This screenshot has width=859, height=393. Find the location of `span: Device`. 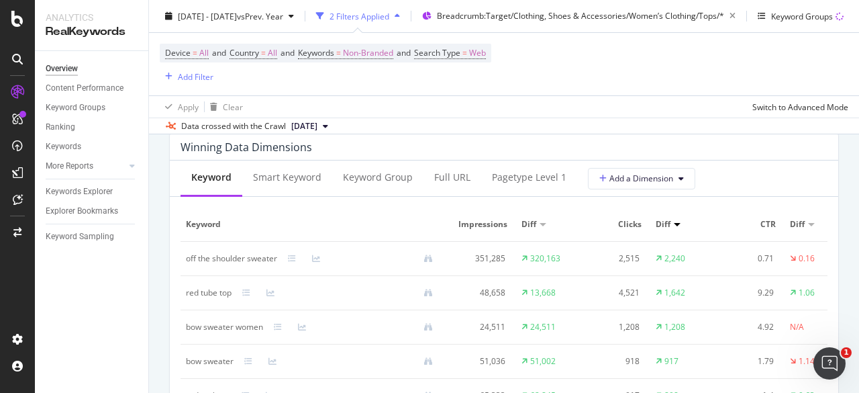

span: Device is located at coordinates (178, 52).